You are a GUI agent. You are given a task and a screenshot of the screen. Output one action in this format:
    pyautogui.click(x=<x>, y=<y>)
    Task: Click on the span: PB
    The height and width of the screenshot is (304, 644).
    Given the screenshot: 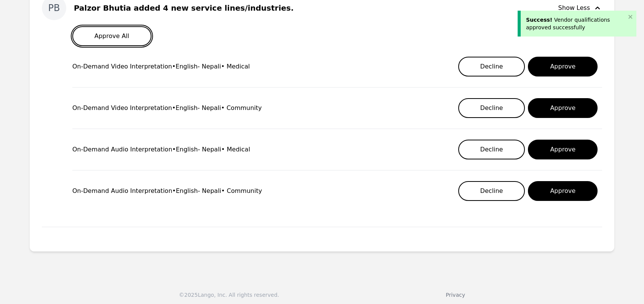 What is the action you would take?
    pyautogui.click(x=54, y=8)
    